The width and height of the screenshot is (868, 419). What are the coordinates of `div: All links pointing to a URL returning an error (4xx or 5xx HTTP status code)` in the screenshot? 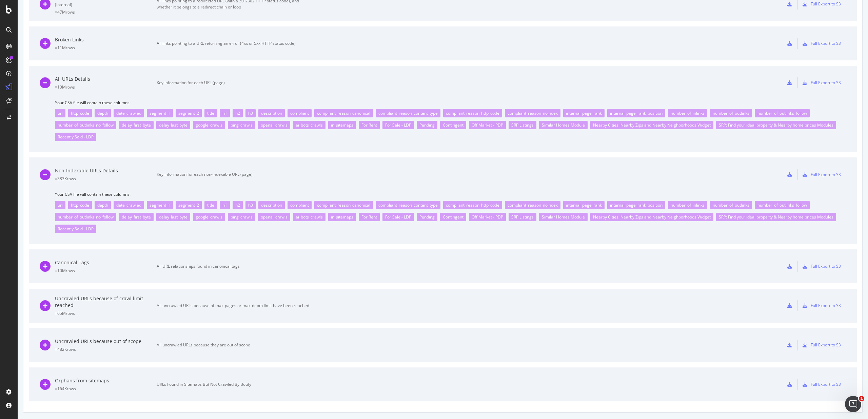 It's located at (233, 43).